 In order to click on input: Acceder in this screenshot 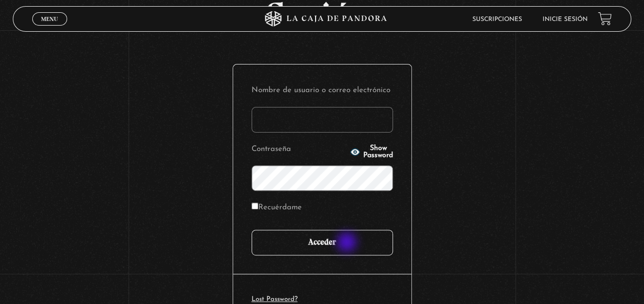, I will do `click(322, 243)`.